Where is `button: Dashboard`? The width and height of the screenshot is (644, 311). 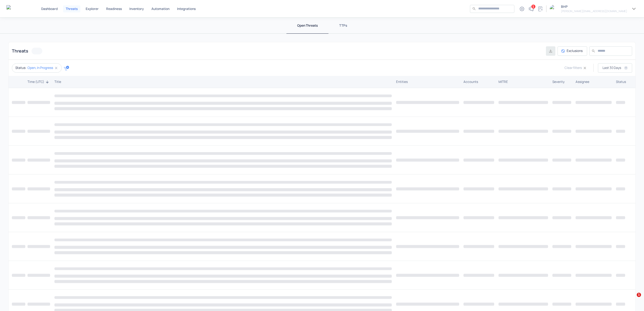 button: Dashboard is located at coordinates (49, 9).